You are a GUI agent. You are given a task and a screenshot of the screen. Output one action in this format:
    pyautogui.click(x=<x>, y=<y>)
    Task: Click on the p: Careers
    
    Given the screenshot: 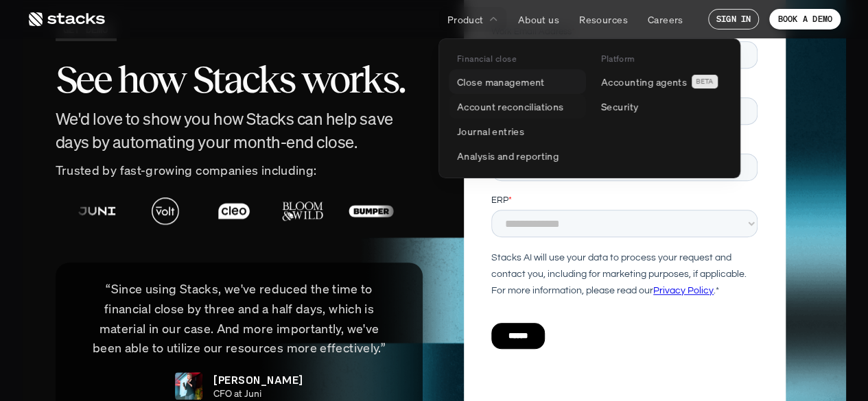 What is the action you would take?
    pyautogui.click(x=665, y=19)
    